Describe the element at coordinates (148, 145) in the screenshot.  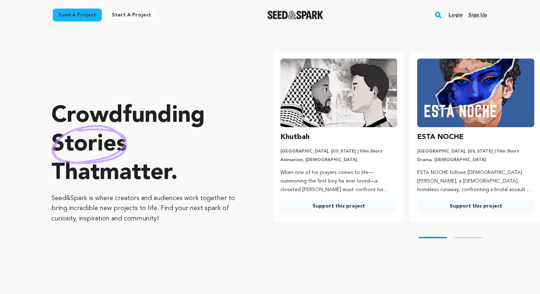
I see `p: Crowdfunding that .` at that location.